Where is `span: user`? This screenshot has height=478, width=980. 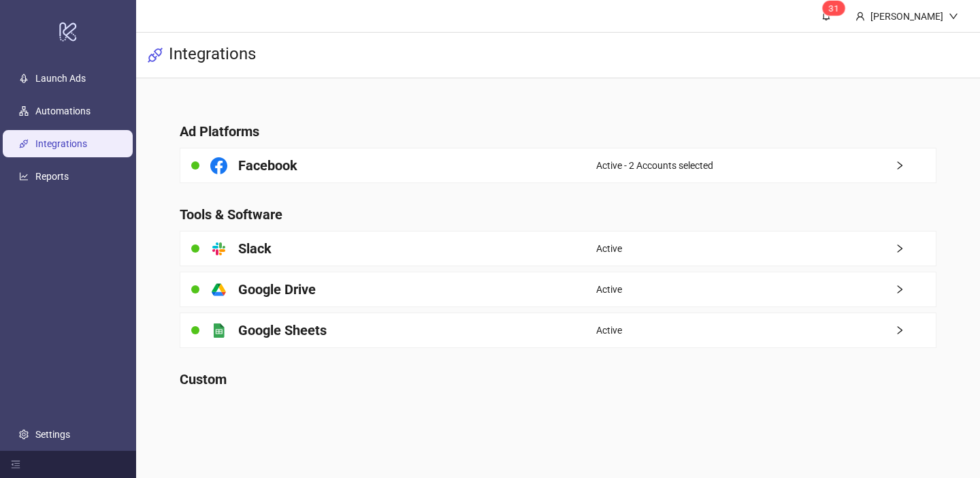 span: user is located at coordinates (860, 16).